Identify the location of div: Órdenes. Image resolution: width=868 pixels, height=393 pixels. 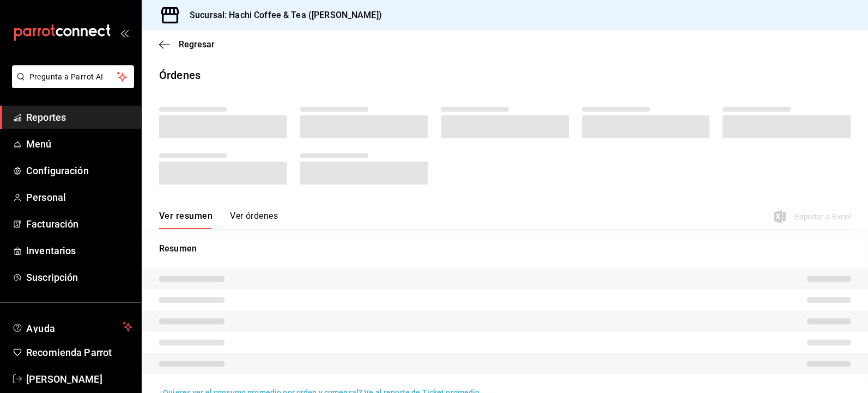
(180, 75).